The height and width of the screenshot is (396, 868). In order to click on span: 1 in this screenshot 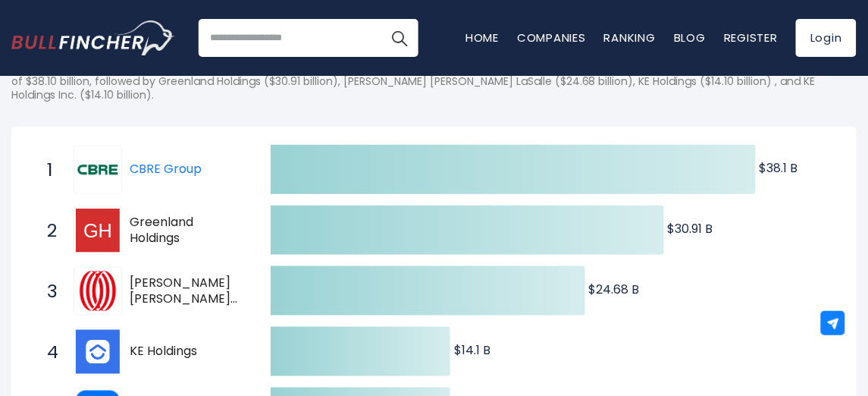, I will do `click(47, 170)`.